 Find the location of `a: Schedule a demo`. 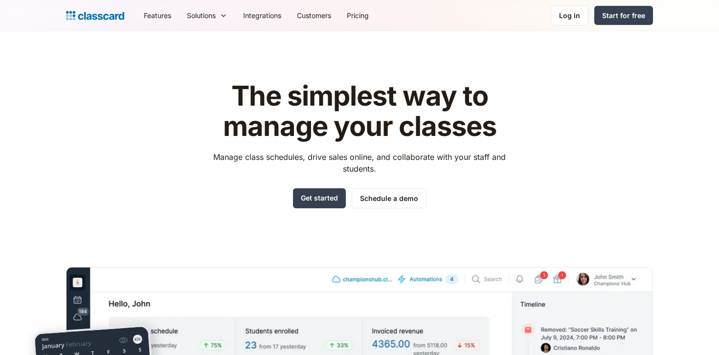

a: Schedule a demo is located at coordinates (389, 198).